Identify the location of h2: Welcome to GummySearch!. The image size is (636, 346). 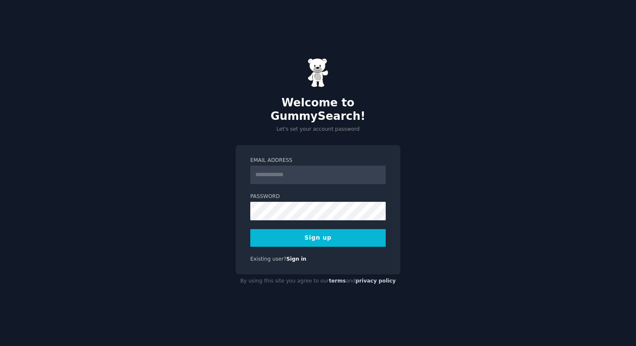
(318, 109).